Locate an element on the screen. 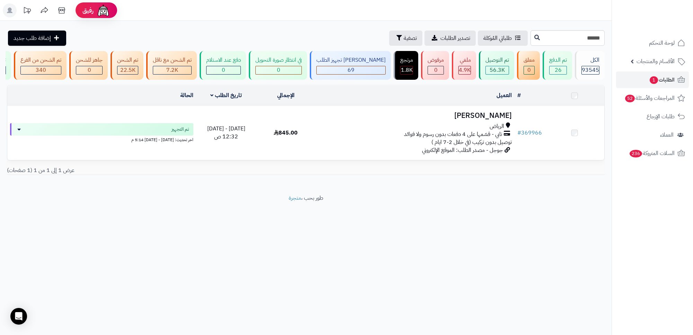 Image resolution: width=693 pixels, height=335 pixels. a: السلات المتروكة236 is located at coordinates (652, 153).